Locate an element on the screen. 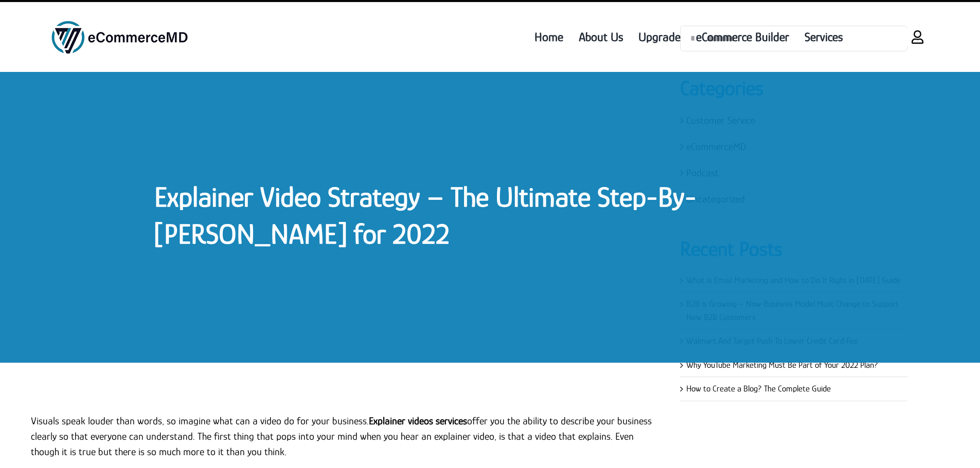 The width and height of the screenshot is (980, 468). span: About Us is located at coordinates (600, 37).